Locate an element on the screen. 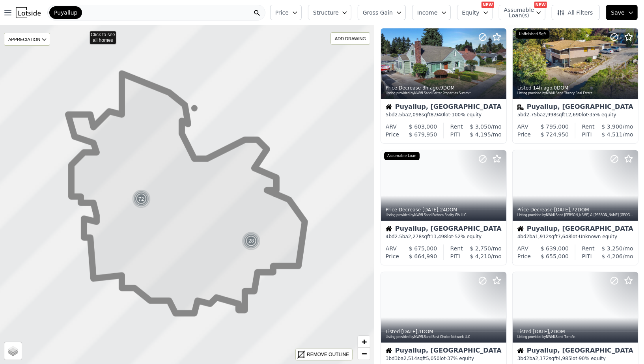  div: Listed , 2 DOM is located at coordinates (576, 332).